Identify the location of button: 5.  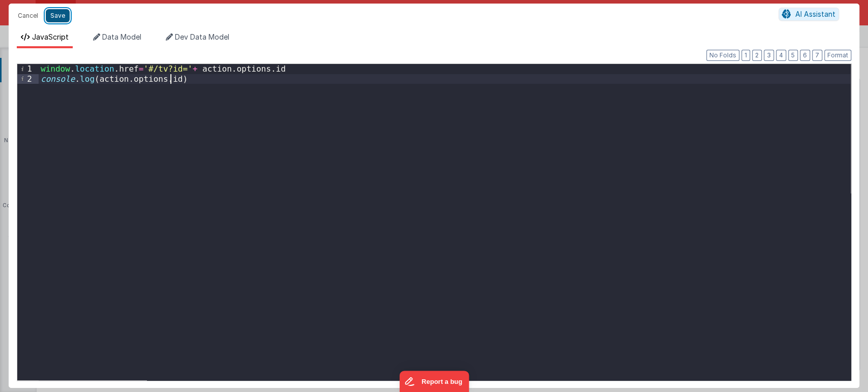
(793, 55).